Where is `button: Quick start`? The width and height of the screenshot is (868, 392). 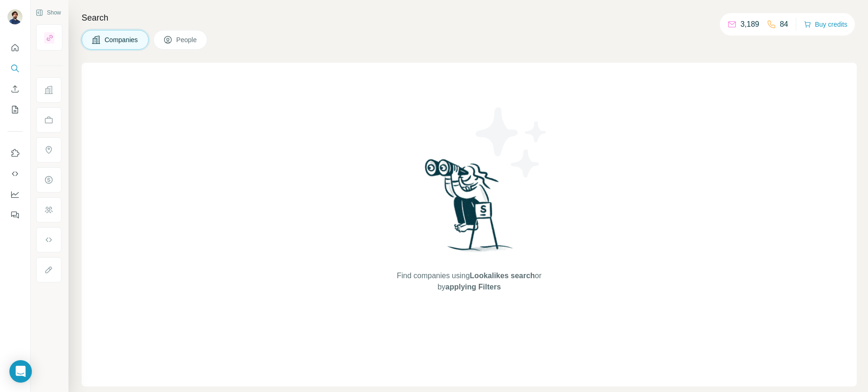
button: Quick start is located at coordinates (15, 48).